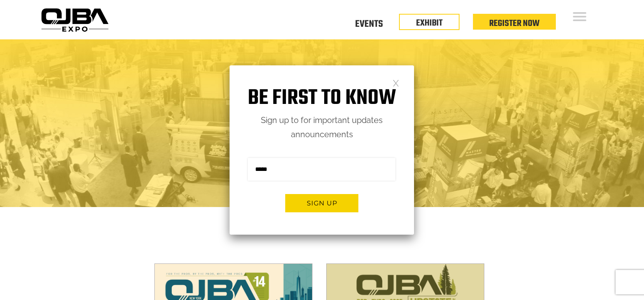 The width and height of the screenshot is (644, 300). Describe the element at coordinates (322, 148) in the screenshot. I see `h2: Take your success up to the next level` at that location.